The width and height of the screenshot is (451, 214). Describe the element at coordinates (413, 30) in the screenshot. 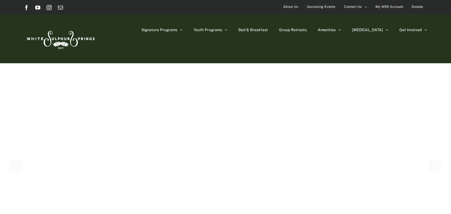

I see `a: Get Involved` at that location.